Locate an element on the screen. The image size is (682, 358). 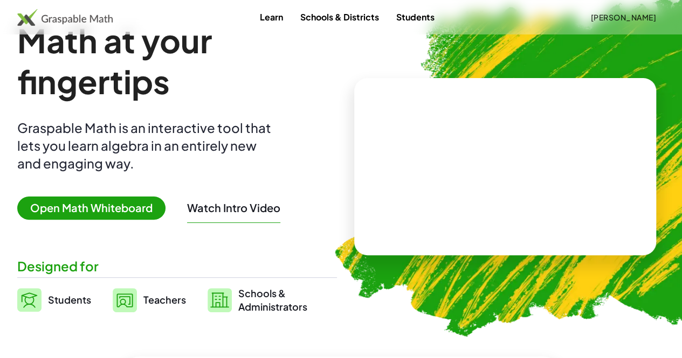
video: What is this? This is dynamic math notation. Dynamic math notation plays a central role in how Gr... is located at coordinates (505, 166).